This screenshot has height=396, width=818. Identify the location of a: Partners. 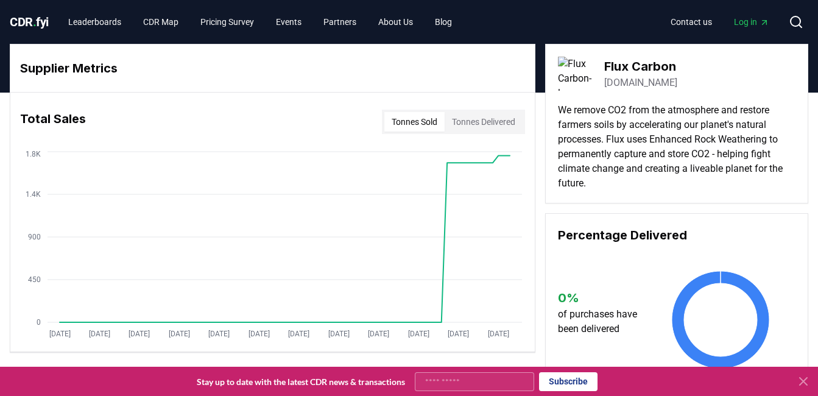
(340, 22).